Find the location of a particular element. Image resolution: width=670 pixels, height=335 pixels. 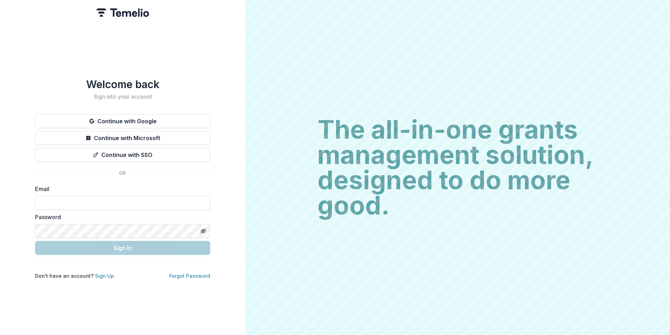

button: Toggle password visibility is located at coordinates (203, 231).